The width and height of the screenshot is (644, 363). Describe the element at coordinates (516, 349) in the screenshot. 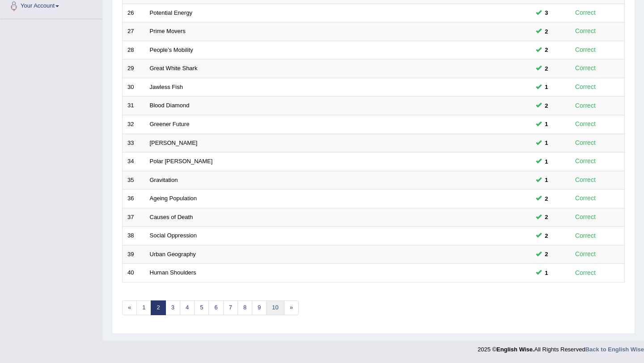

I see `strong: English Wise.` at that location.